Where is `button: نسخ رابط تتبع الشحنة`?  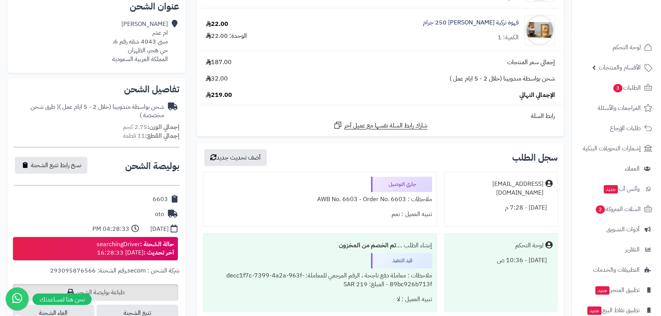
button: نسخ رابط تتبع الشحنة is located at coordinates (51, 165).